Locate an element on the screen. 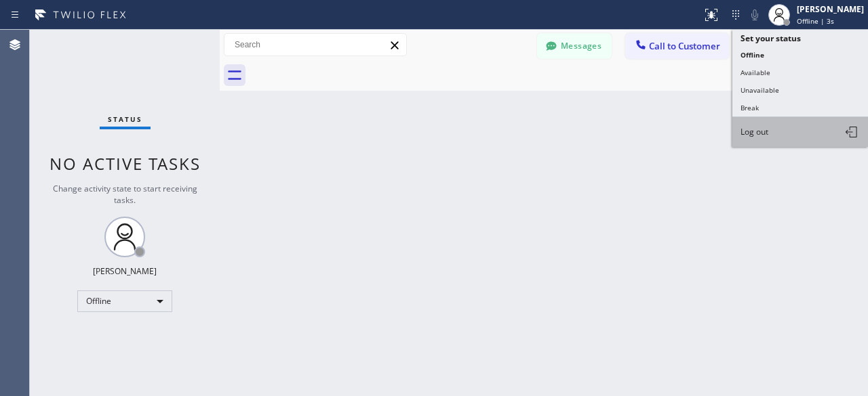 The width and height of the screenshot is (868, 396). span: Status is located at coordinates (125, 119).